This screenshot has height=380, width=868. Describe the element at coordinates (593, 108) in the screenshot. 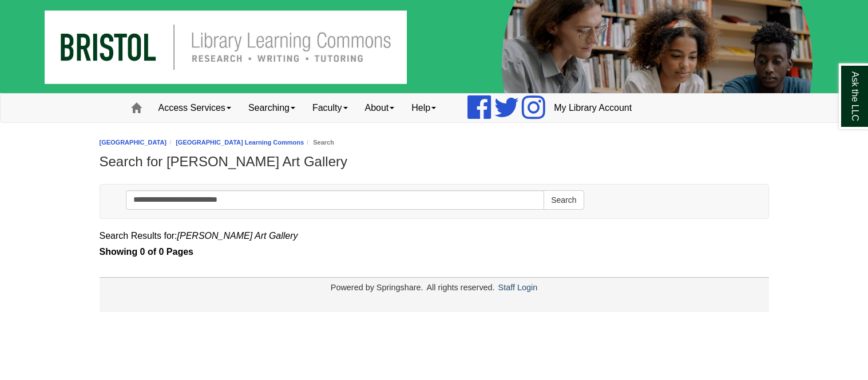

I see `a: My Library Account` at that location.